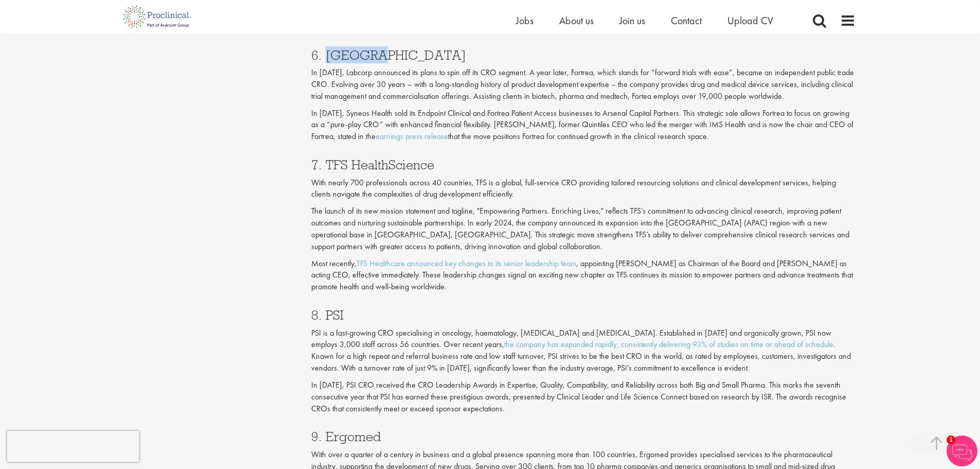 This screenshot has width=980, height=469. Describe the element at coordinates (750, 21) in the screenshot. I see `span: Upload CV` at that location.